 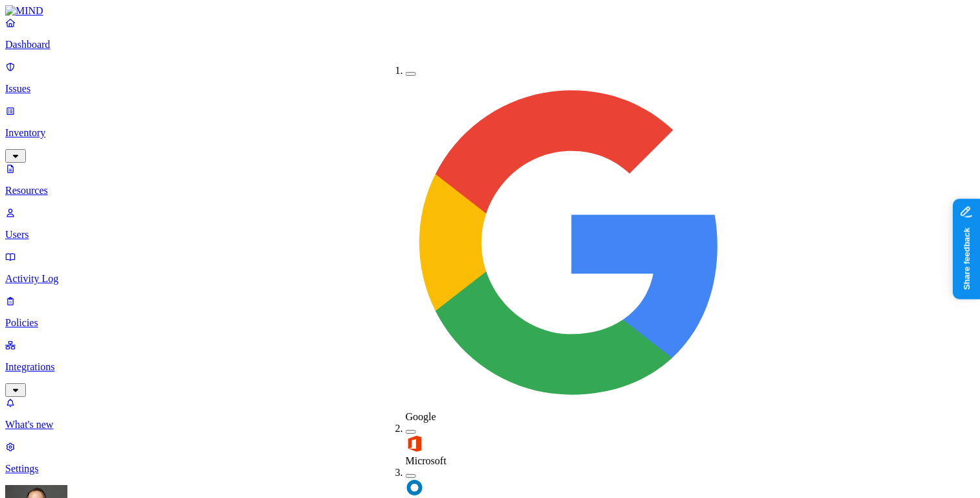 I want to click on a: MIND, so click(x=490, y=11).